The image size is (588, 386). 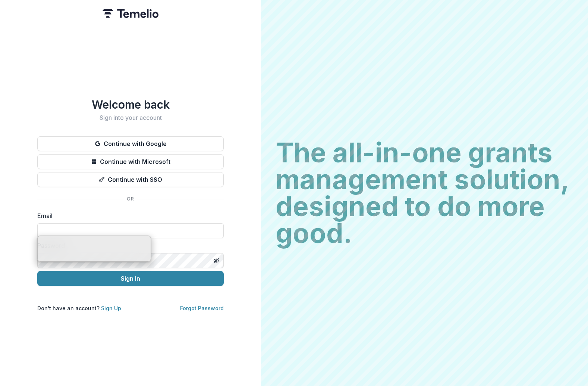 What do you see at coordinates (130, 118) in the screenshot?
I see `h2: Sign into your account` at bounding box center [130, 118].